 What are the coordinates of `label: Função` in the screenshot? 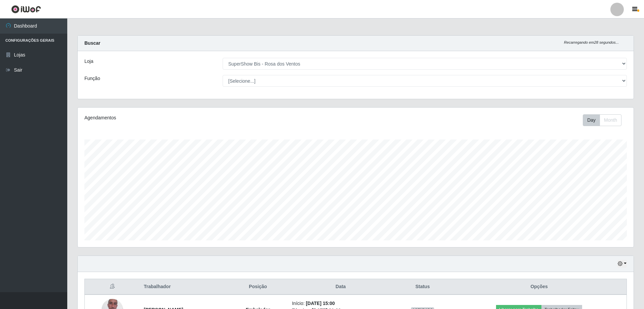 It's located at (92, 79).